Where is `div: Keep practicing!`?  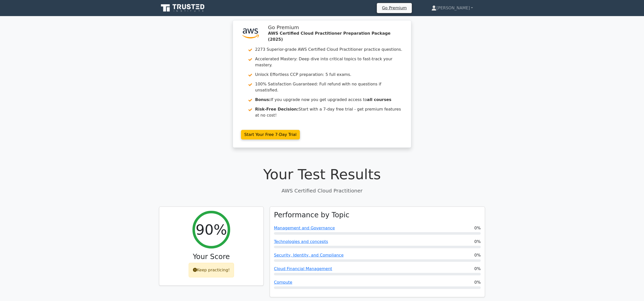 div: Keep practicing! is located at coordinates (211, 270).